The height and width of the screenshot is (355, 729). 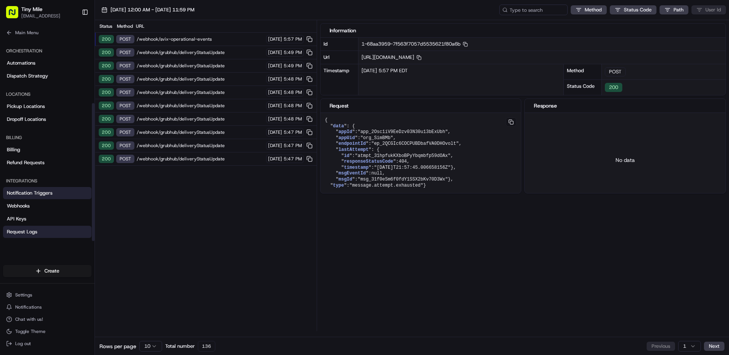 What do you see at coordinates (47, 51) in the screenshot?
I see `div: Orchestration` at bounding box center [47, 51].